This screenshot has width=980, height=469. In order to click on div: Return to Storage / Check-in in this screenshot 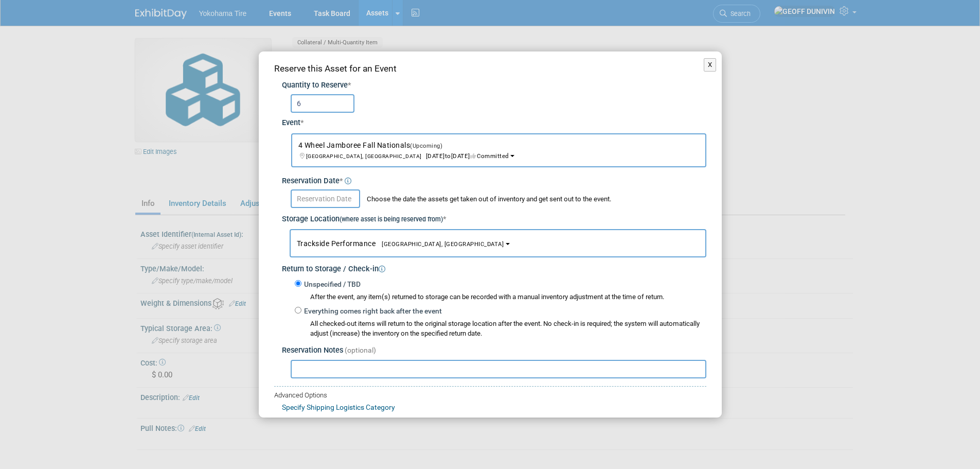, I will do `click(494, 266)`.